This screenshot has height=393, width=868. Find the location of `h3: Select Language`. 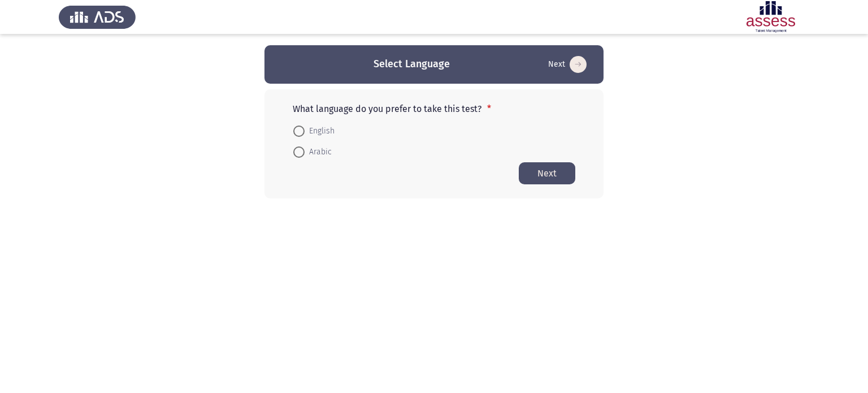

h3: Select Language is located at coordinates (411, 64).